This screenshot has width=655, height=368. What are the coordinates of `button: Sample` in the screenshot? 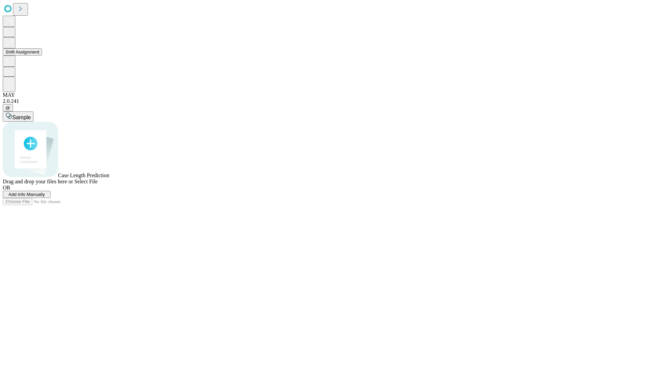 It's located at (18, 117).